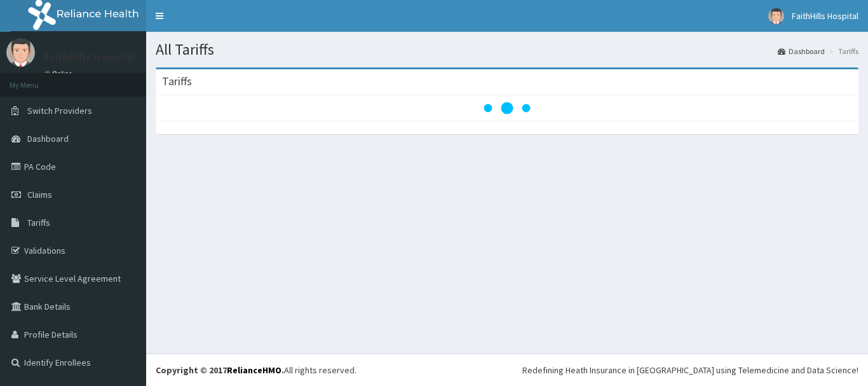 The height and width of the screenshot is (386, 868). I want to click on p: FaithHills Hospital, so click(90, 57).